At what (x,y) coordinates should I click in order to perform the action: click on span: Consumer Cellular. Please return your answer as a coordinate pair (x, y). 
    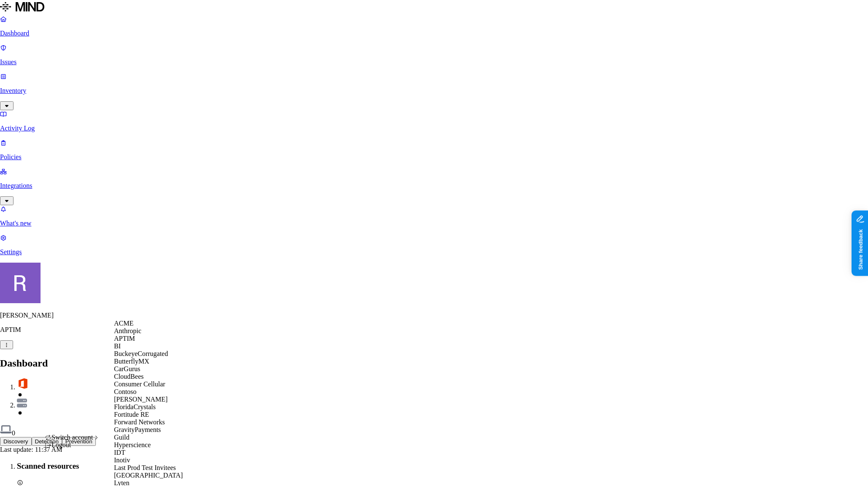
    Looking at the image, I should click on (139, 384).